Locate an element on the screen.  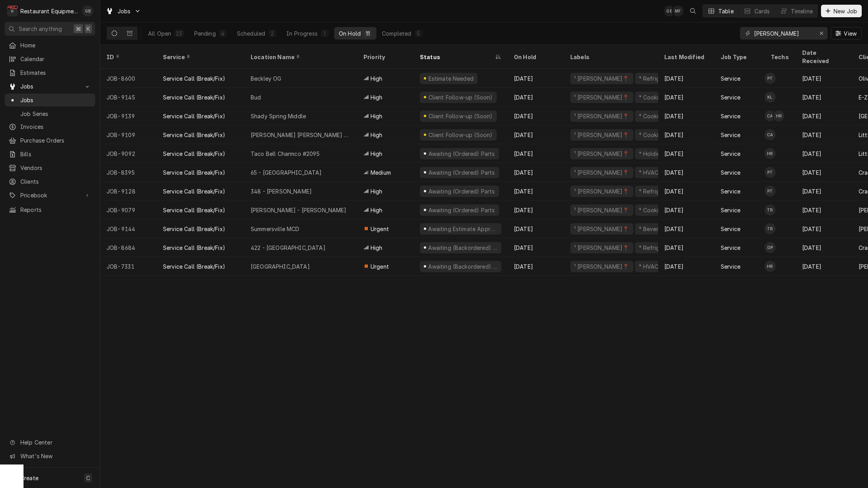
div: Cards is located at coordinates (762, 11).